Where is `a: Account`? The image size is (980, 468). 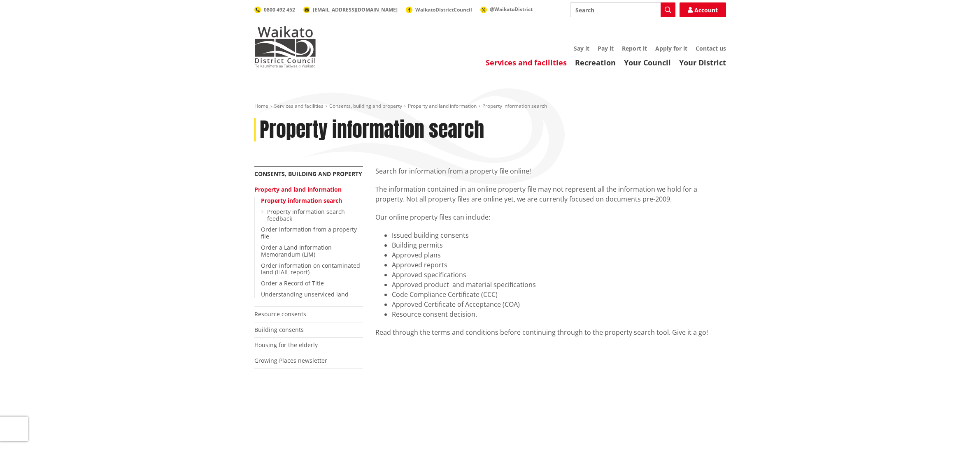
a: Account is located at coordinates (703, 10).